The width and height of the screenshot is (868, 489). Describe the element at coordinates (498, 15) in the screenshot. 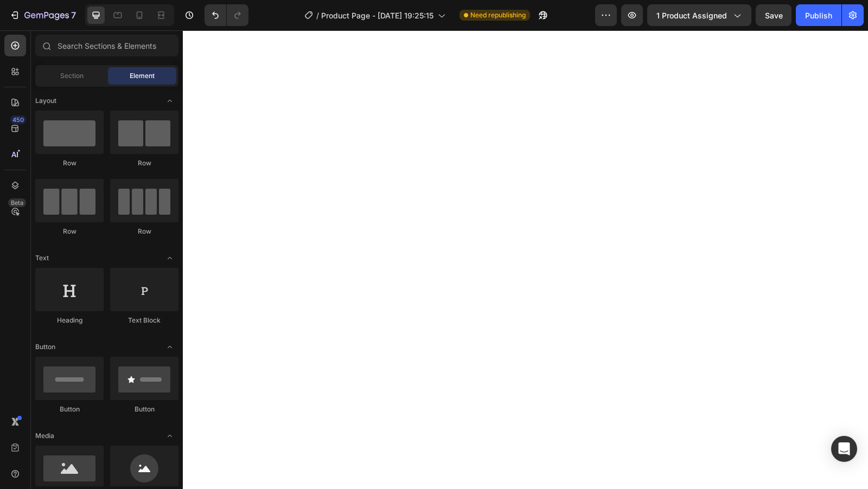

I see `span: Need republishing` at that location.